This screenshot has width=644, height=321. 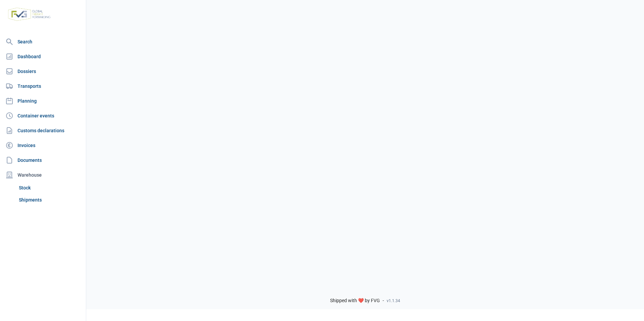 What do you see at coordinates (394, 301) in the screenshot?
I see `span: v1.1.34` at bounding box center [394, 301].